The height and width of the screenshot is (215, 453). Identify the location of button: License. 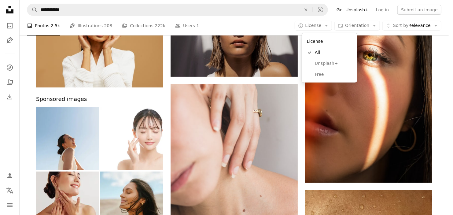
(313, 26).